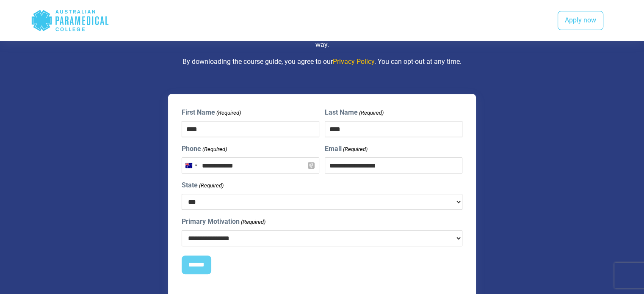 This screenshot has height=294, width=644. What do you see at coordinates (346, 149) in the screenshot?
I see `label: Email` at bounding box center [346, 149].